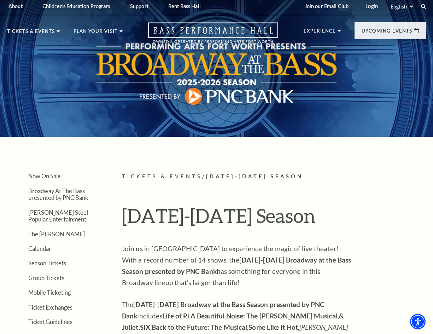  What do you see at coordinates (50, 292) in the screenshot?
I see `a: Mobile Ticketing` at bounding box center [50, 292].